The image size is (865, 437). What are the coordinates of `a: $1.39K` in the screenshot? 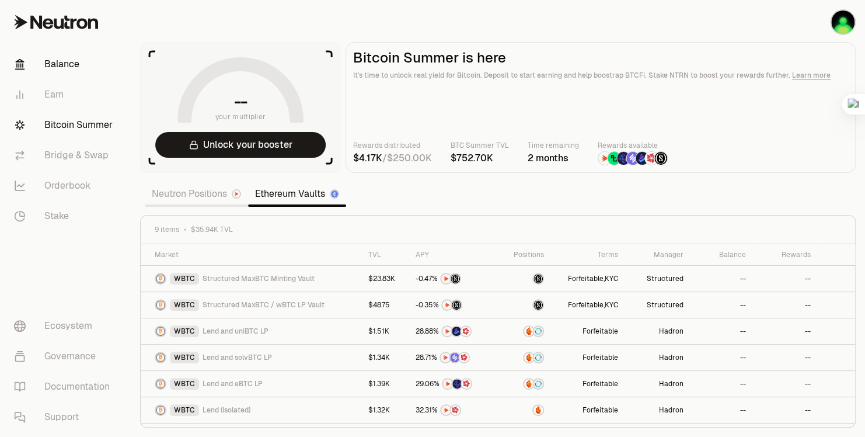 It's located at (385, 384).